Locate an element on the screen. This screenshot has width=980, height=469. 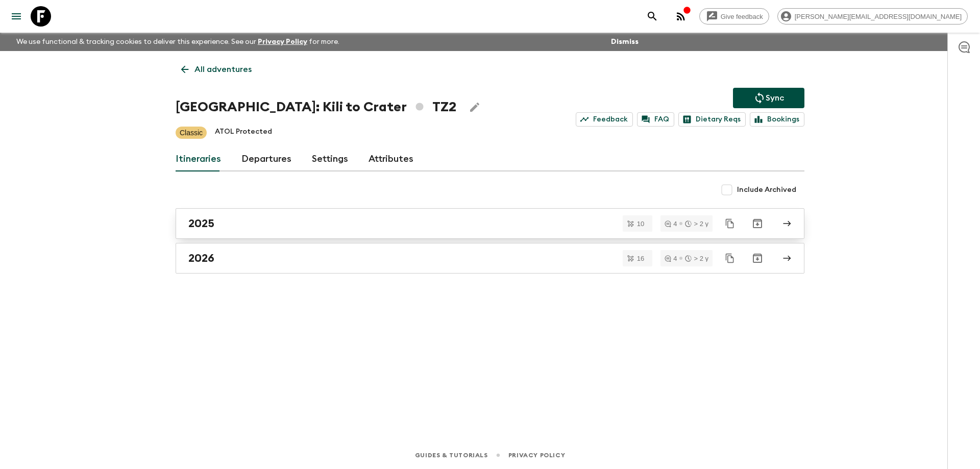
a: Attributes is located at coordinates (391, 159).